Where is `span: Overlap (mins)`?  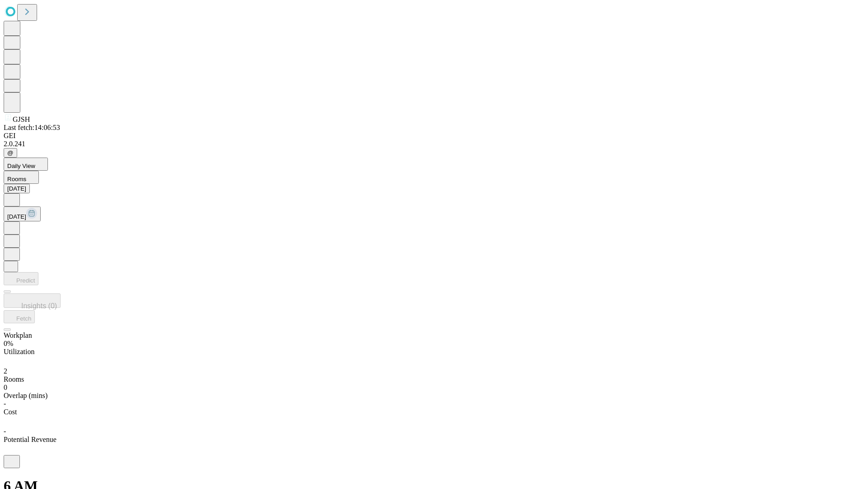
span: Overlap (mins) is located at coordinates (25, 395).